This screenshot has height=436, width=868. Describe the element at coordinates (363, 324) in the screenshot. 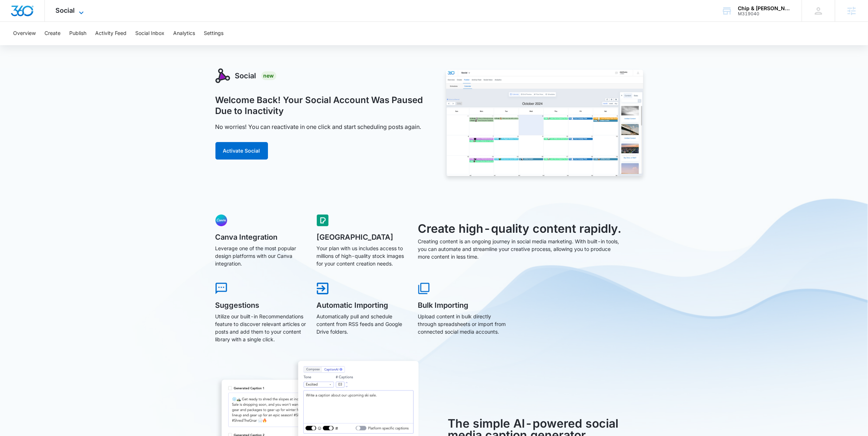

I see `p: Automatically pull and schedule content from RSS feeds and Google Drive folders.` at that location.